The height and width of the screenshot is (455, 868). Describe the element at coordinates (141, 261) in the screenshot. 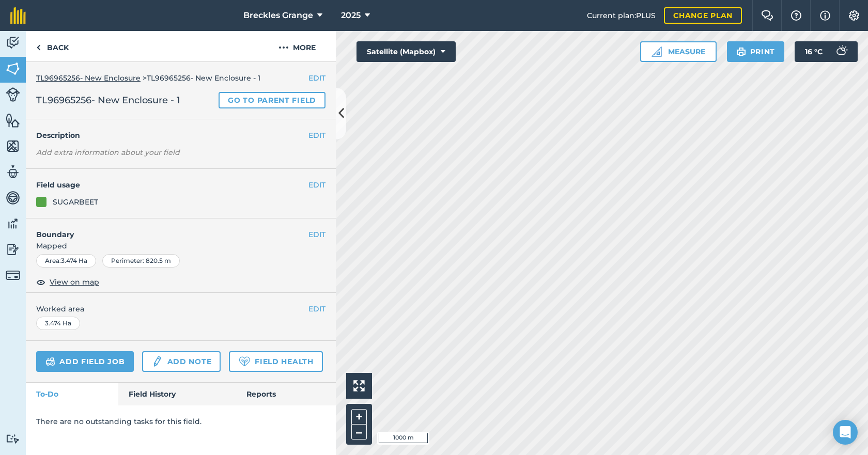

I see `div: Perimeter : 820.5 m` at that location.